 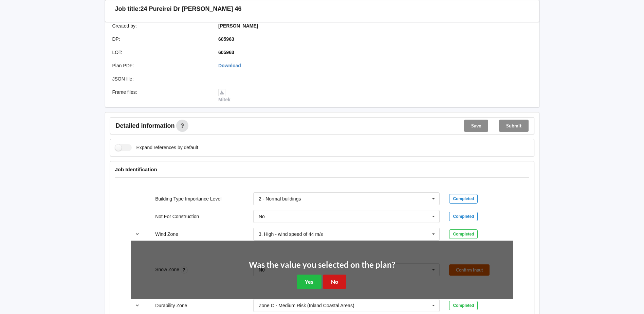 I want to click on button: No, so click(x=335, y=281).